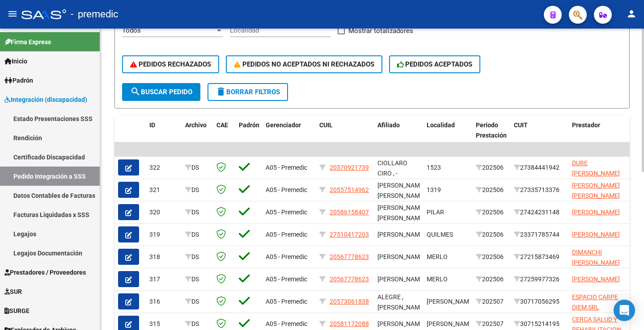 The width and height of the screenshot is (644, 330). I want to click on div: 320, so click(164, 212).